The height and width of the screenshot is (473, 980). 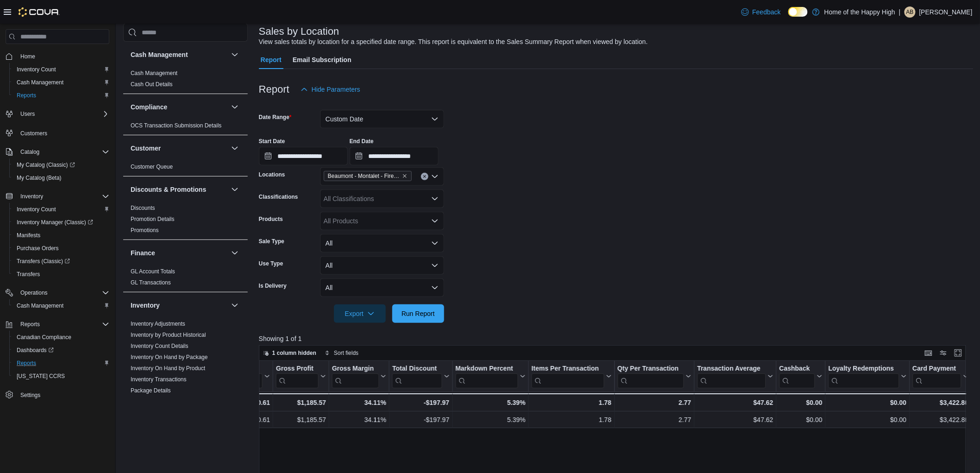 What do you see at coordinates (360, 314) in the screenshot?
I see `span: Export` at bounding box center [360, 314].